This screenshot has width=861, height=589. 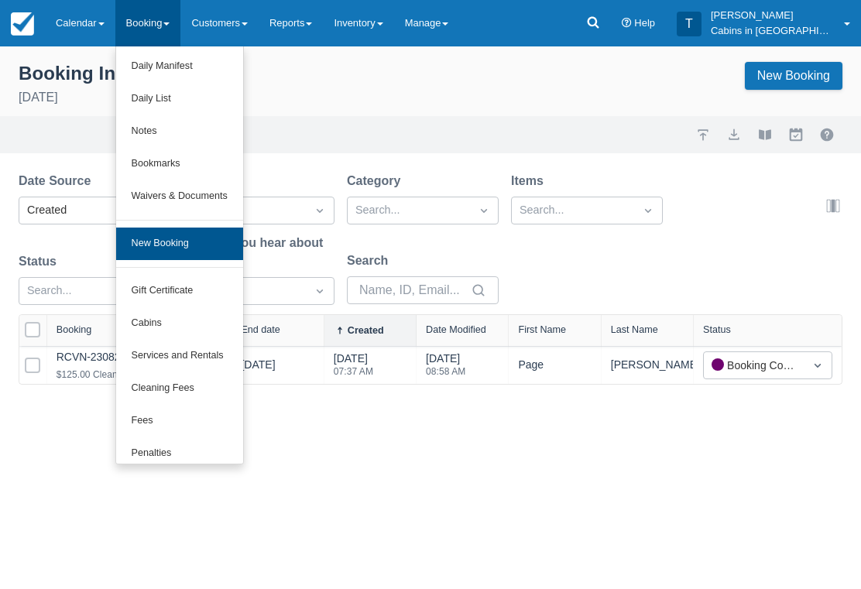 What do you see at coordinates (180, 255) in the screenshot?
I see `ul: Booking` at bounding box center [180, 255].